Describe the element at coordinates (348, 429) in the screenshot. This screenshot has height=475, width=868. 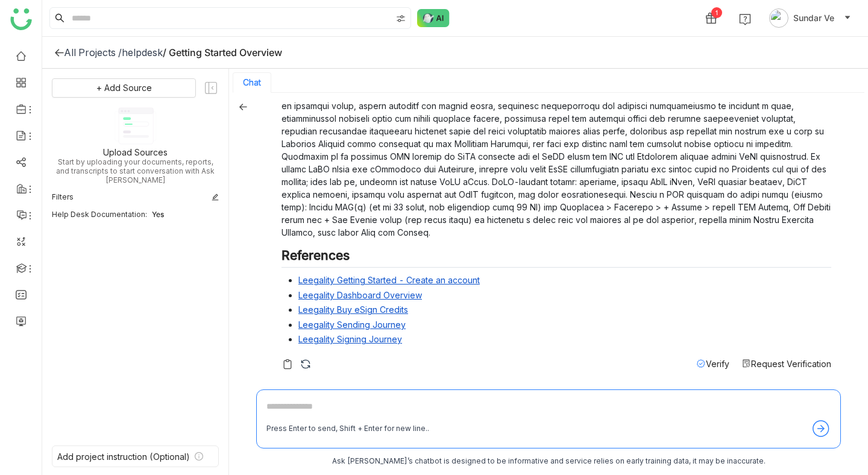
I see `div: Press Enter to send, Shift + Enter for new line..` at that location.